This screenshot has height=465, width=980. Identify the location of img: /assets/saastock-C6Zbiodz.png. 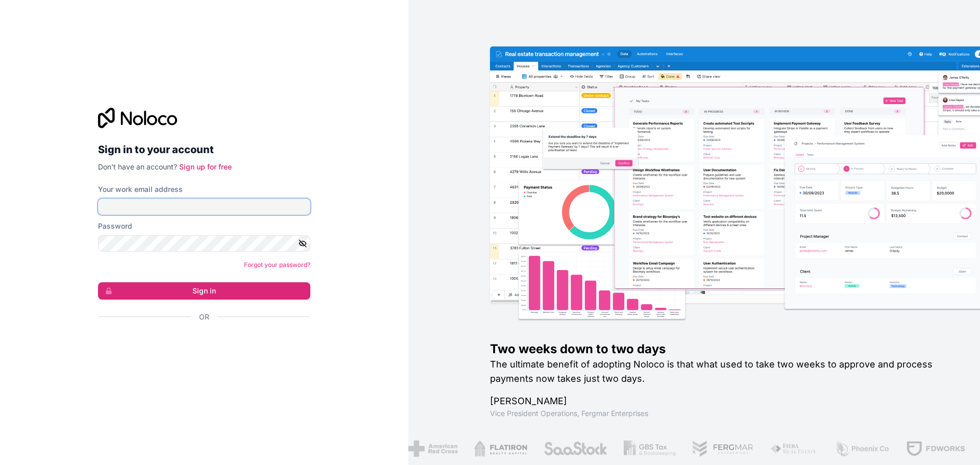
(574, 449).